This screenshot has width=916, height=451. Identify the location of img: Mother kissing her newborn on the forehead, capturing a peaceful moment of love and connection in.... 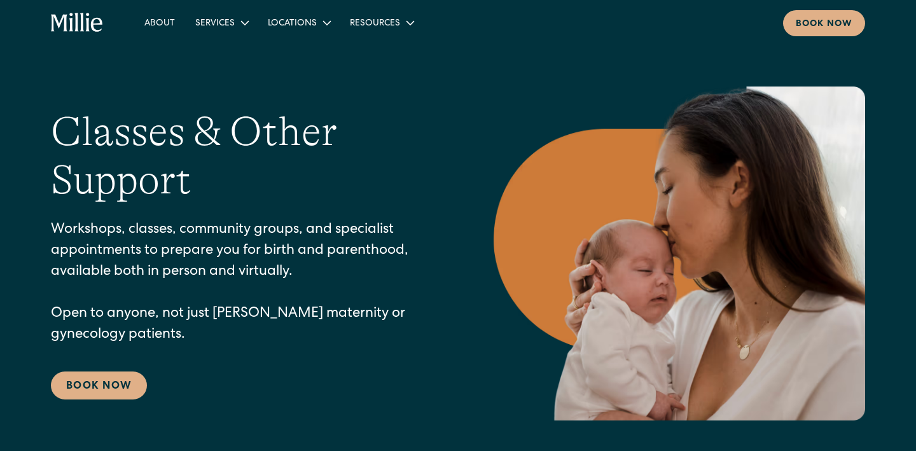
(679, 253).